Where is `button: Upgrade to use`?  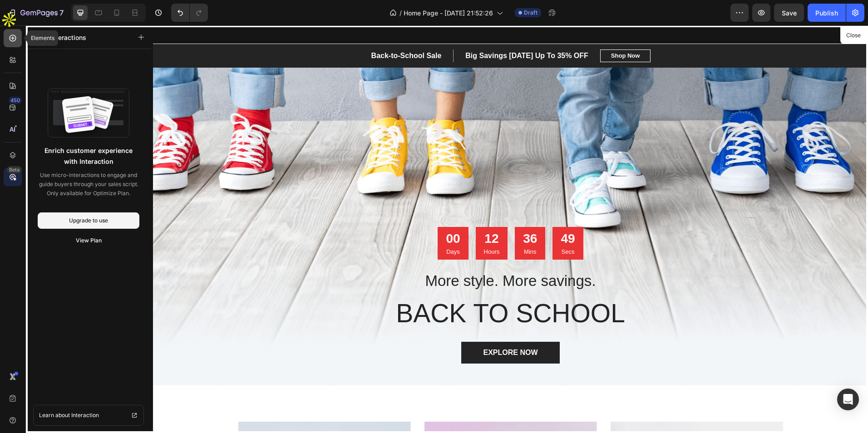 button: Upgrade to use is located at coordinates (88, 220).